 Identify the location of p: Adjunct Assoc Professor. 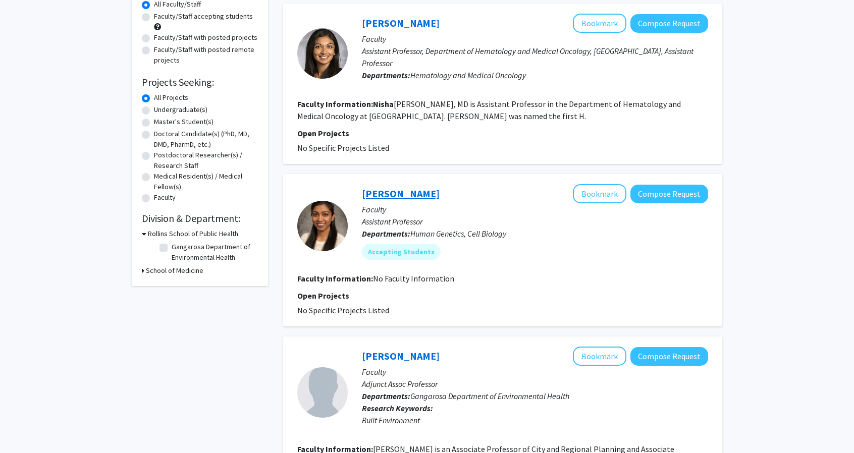
(535, 384).